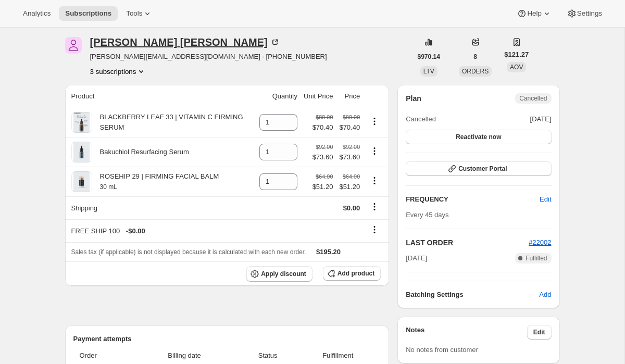  I want to click on button: $970.14, so click(428, 56).